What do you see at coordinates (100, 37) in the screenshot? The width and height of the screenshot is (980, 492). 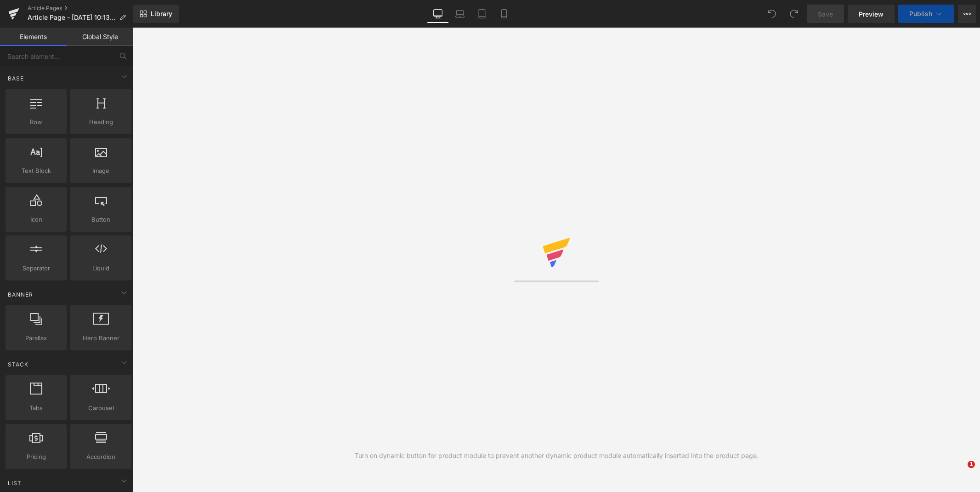 I see `a: Global Style` at bounding box center [100, 37].